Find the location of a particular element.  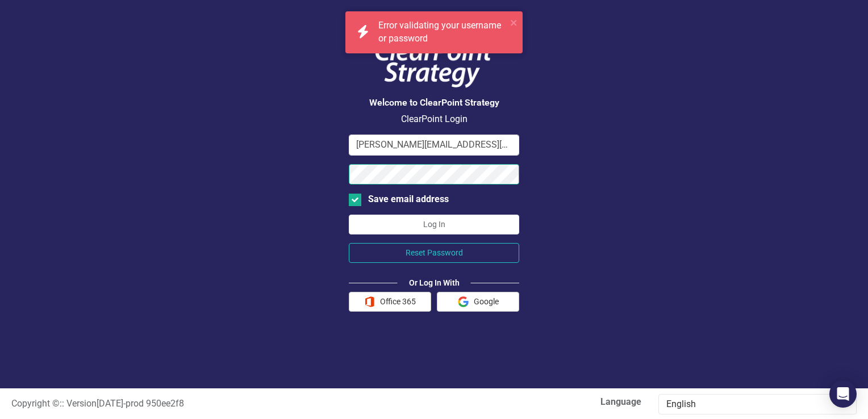

div: Or Log In With is located at coordinates (434, 283).